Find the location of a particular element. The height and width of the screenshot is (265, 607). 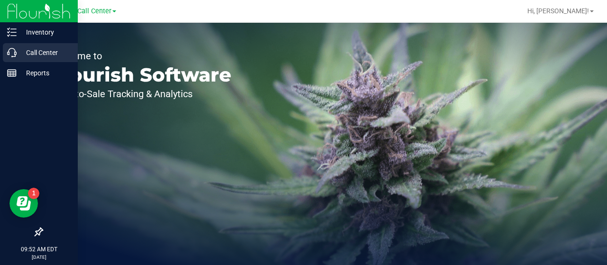

p: Welcome to is located at coordinates (141, 56).